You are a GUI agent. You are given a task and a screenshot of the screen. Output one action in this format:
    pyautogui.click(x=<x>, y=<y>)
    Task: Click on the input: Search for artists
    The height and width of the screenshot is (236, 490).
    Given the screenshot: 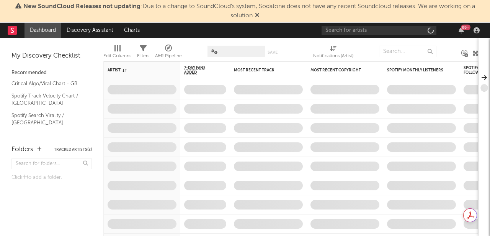 What is the action you would take?
    pyautogui.click(x=379, y=30)
    